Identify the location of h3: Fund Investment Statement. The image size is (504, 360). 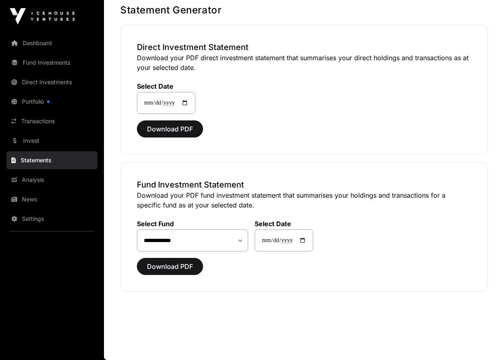
(304, 184).